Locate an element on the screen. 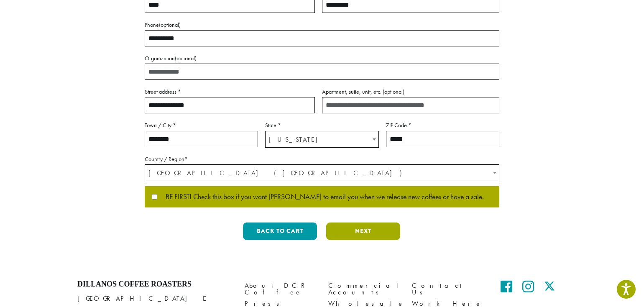 The image size is (644, 307). a: Contact Us is located at coordinates (448, 288).